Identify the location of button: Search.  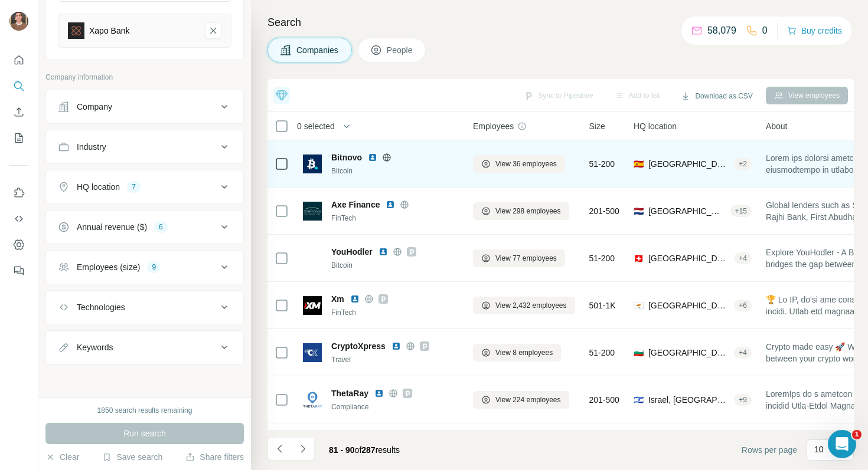
(19, 86).